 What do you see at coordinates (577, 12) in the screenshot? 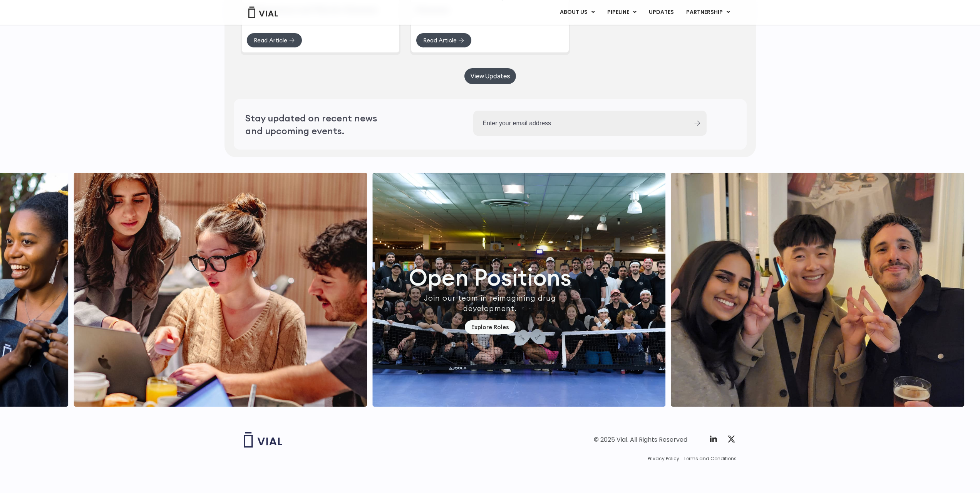
I see `a: ABOUT USMenu Toggle` at bounding box center [577, 12].